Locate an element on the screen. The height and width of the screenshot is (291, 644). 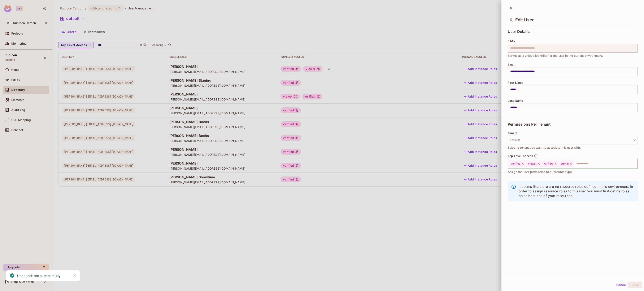
button: Open is located at coordinates (636, 164).